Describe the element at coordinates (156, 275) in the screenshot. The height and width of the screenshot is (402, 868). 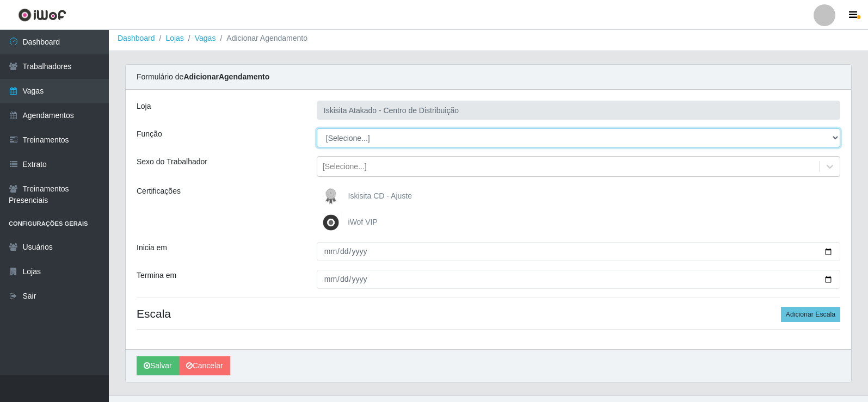
I see `label: Termina em` at that location.